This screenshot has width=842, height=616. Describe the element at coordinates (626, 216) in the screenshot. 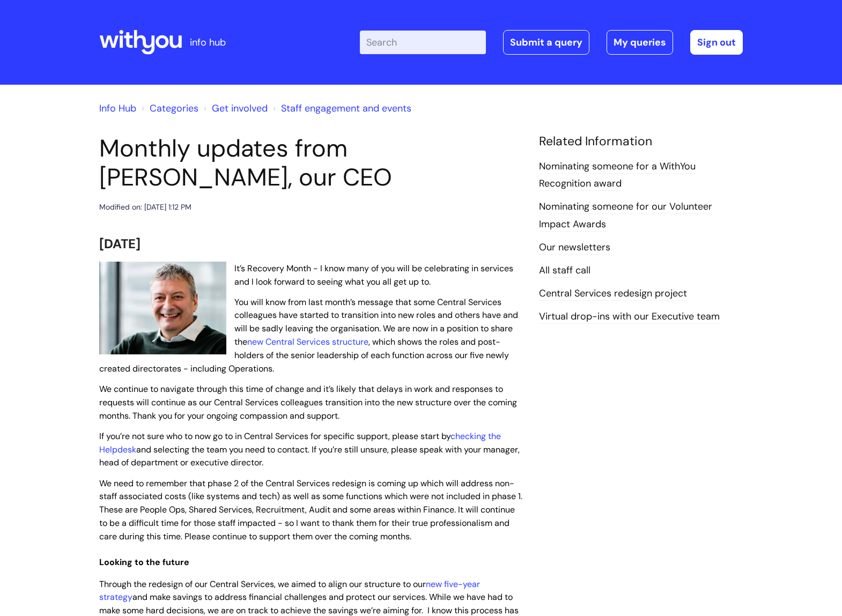

I see `a: Nominating someone for our Volunteer Impact Awards` at that location.